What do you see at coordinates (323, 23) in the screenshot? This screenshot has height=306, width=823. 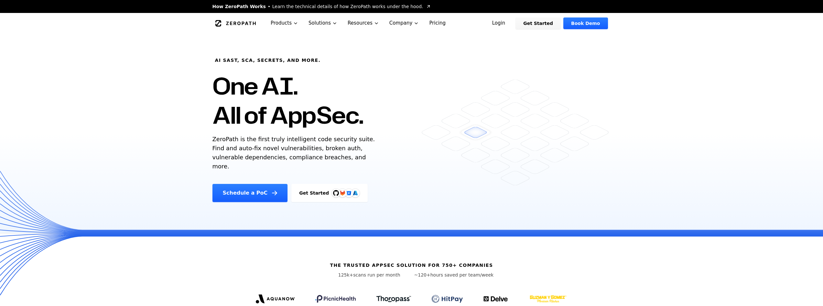 I see `button: Solutions` at bounding box center [323, 23].